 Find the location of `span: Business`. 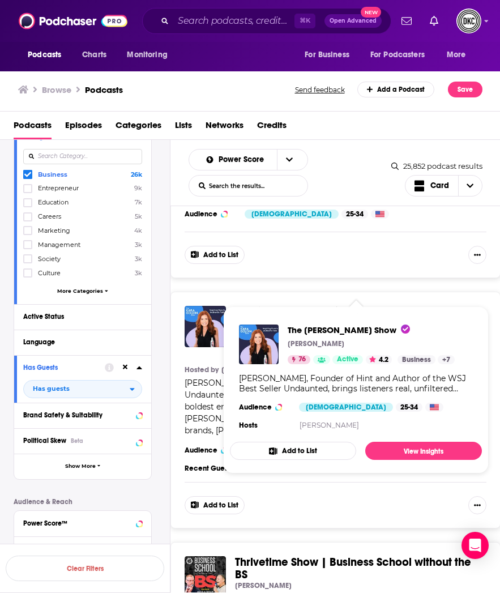

span: Business is located at coordinates (53, 174).